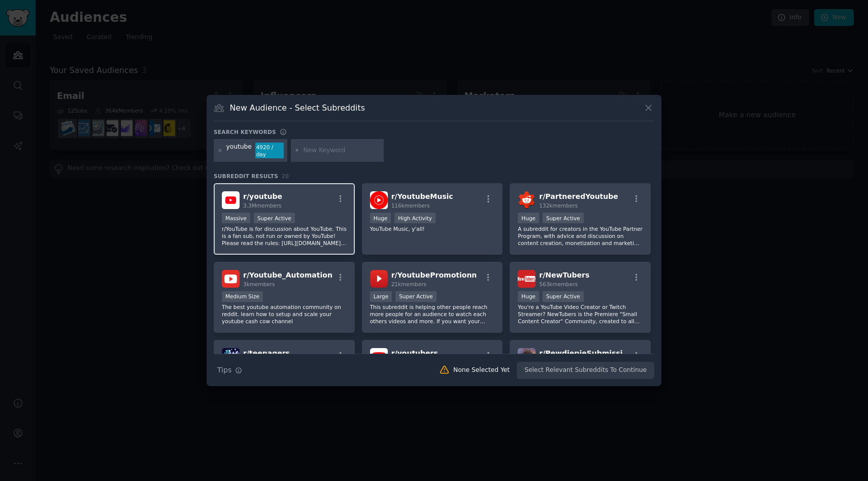 The width and height of the screenshot is (868, 481). Describe the element at coordinates (297, 108) in the screenshot. I see `h3: New Audience - Select Subreddits` at that location.